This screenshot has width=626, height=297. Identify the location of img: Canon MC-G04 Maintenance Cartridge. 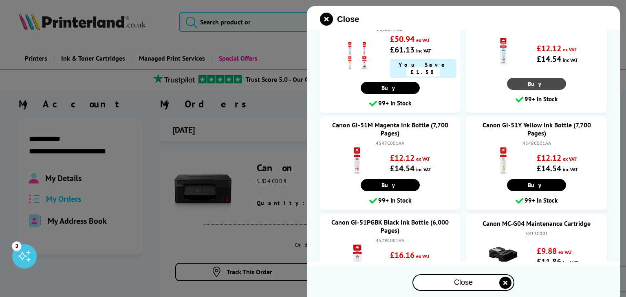
(503, 255).